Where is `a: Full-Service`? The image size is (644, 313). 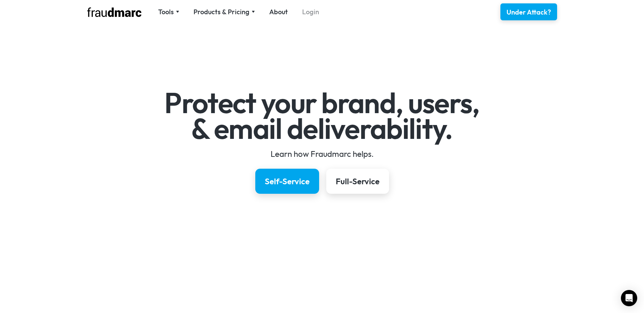
a: Full-Service is located at coordinates (358, 181).